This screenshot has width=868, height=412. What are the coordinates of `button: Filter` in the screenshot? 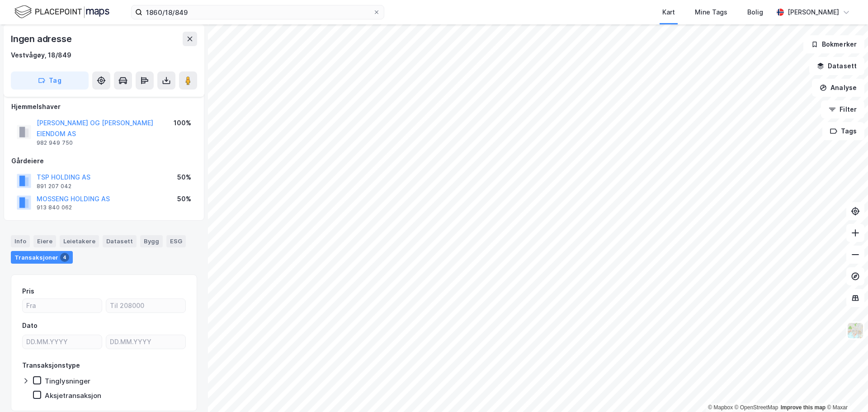 It's located at (842, 109).